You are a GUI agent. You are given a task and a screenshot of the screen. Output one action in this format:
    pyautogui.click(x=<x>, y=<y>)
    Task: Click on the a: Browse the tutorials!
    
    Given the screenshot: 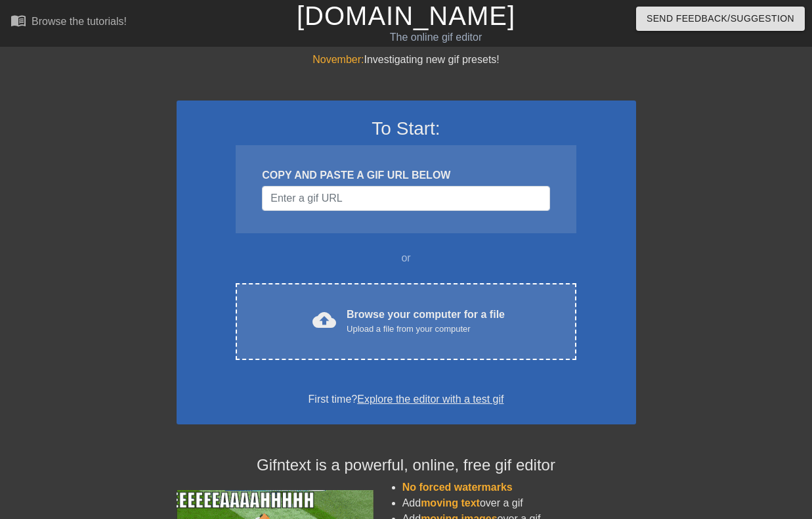 What is the action you would take?
    pyautogui.click(x=68, y=22)
    